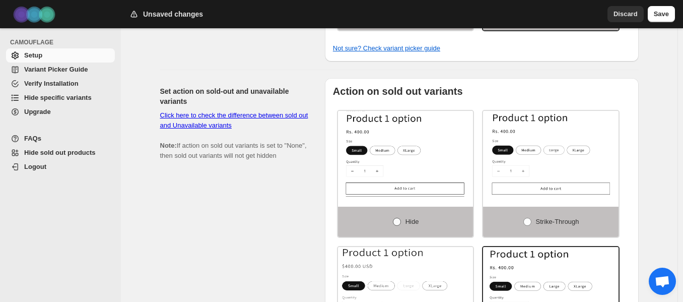 This screenshot has width=683, height=302. What do you see at coordinates (60, 84) in the screenshot?
I see `a: Verify Installation` at bounding box center [60, 84].